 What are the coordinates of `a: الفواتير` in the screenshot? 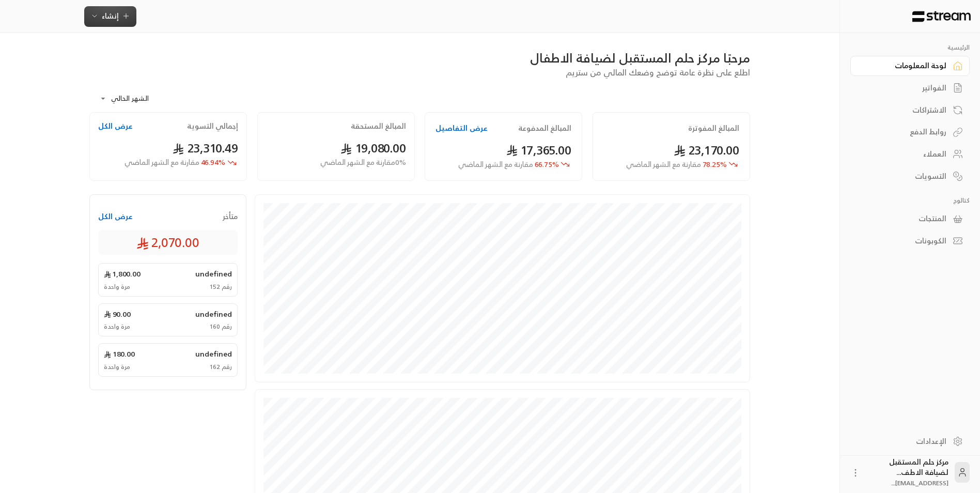 It's located at (910, 88).